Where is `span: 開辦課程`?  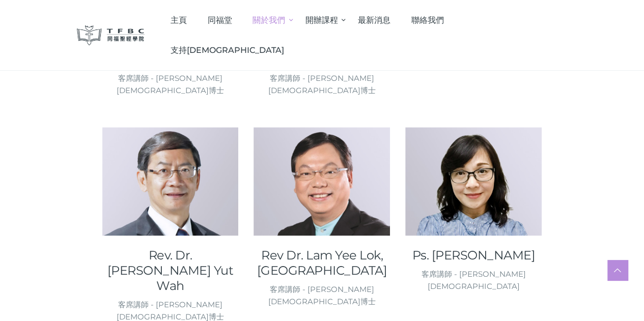
span: 開辦課程 is located at coordinates (321, 20).